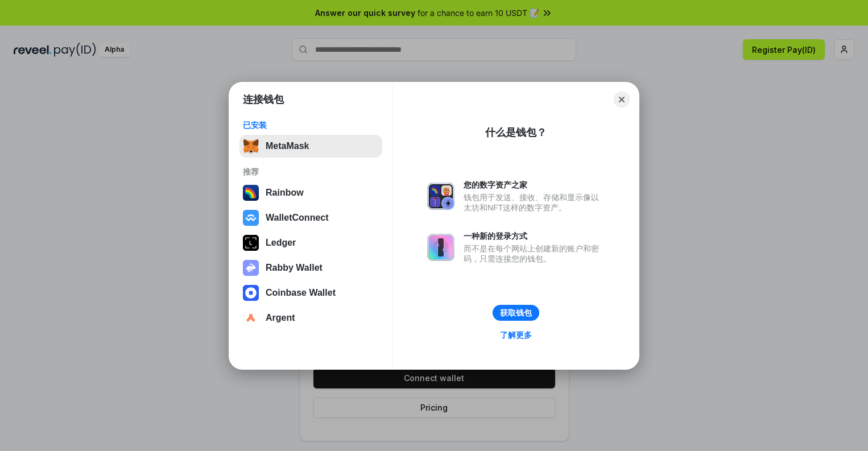  I want to click on img: svg+xml,%3Csvg%20width%3D%22120%22%20height%3D%22120%22%20viewBox%3D%220%200%20120%20120%22%20fil..., so click(251, 193).